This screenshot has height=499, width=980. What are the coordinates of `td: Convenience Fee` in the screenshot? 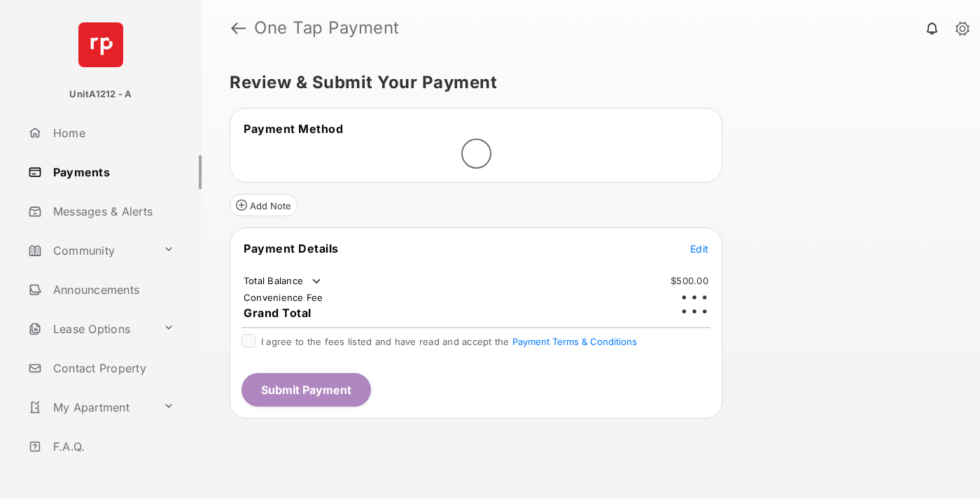 It's located at (283, 298).